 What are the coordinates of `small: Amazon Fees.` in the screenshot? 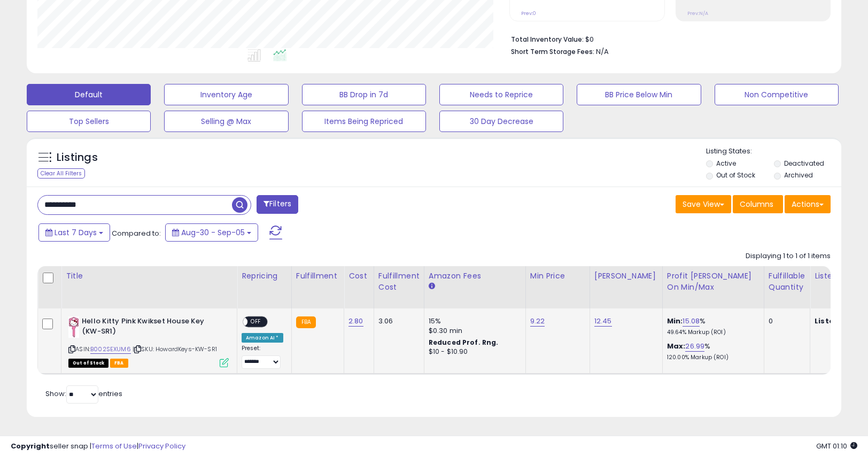 It's located at (432, 286).